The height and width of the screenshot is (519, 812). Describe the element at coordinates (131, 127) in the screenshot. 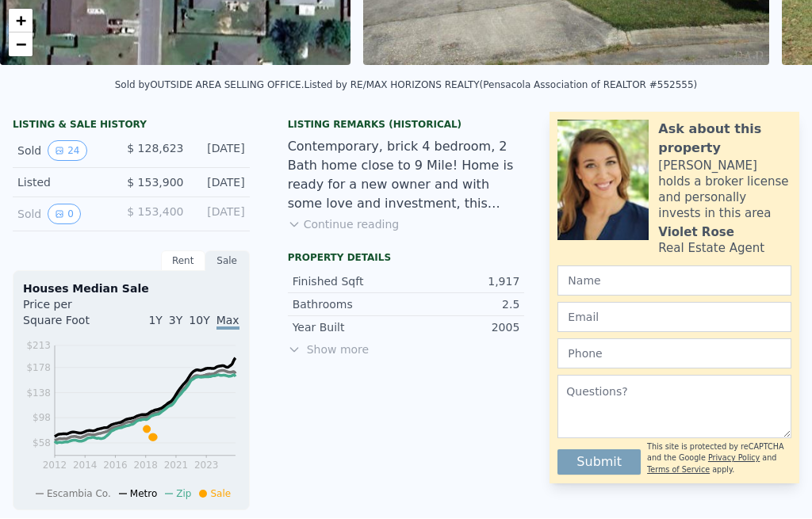

I see `div: LISTING & SALE HISTORY` at that location.